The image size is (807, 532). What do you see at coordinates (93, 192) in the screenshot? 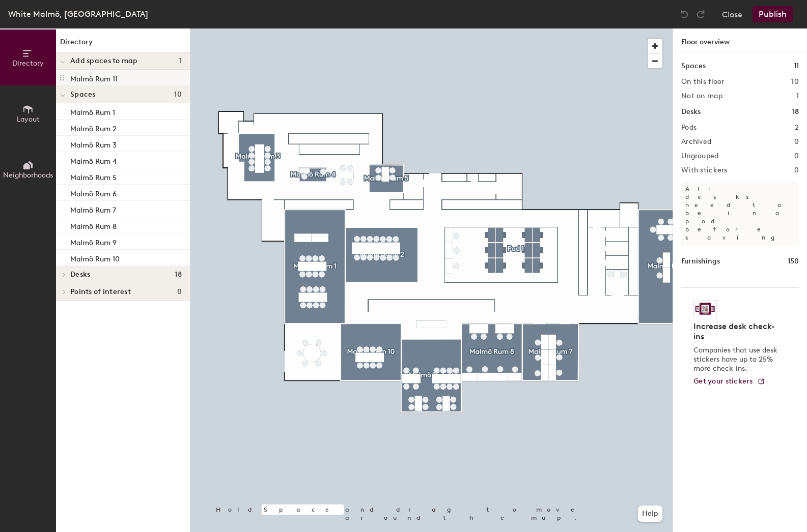
I see `p: Malmö Rum 6` at bounding box center [93, 192].